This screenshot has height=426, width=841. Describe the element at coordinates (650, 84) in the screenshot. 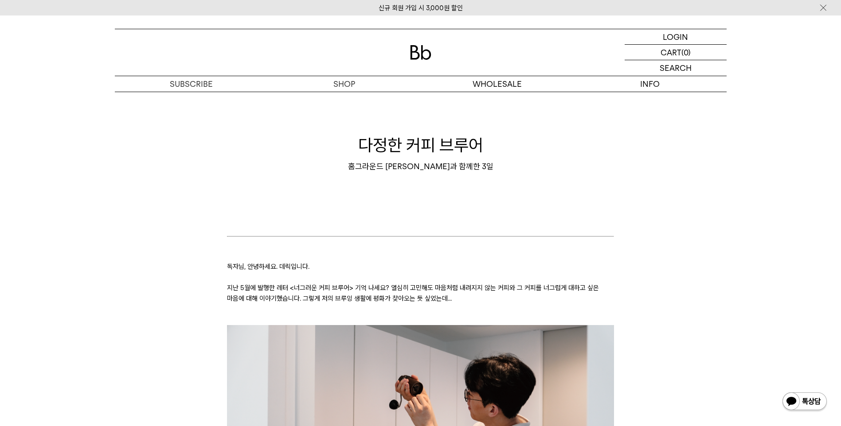

I see `p: INFO` at that location.